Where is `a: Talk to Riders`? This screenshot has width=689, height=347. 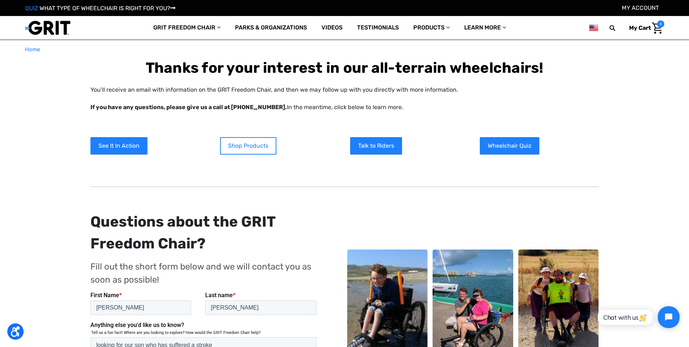 a: Talk to Riders is located at coordinates (376, 146).